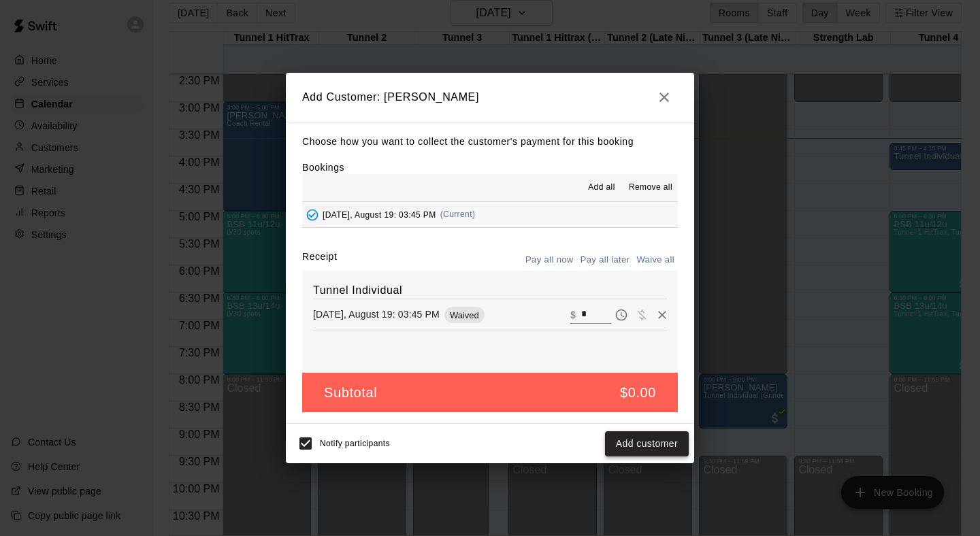 Image resolution: width=980 pixels, height=536 pixels. I want to click on button: Waive all, so click(655, 260).